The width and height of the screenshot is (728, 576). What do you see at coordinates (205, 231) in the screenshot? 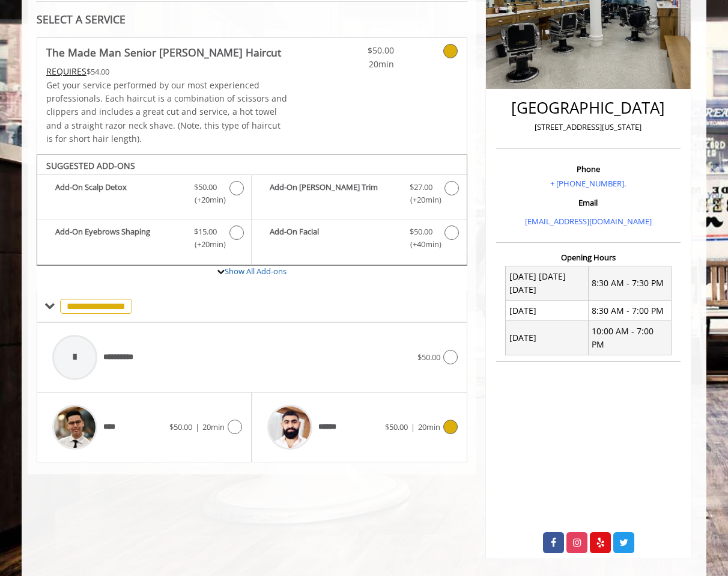
I see `span: $15.00` at bounding box center [205, 231].